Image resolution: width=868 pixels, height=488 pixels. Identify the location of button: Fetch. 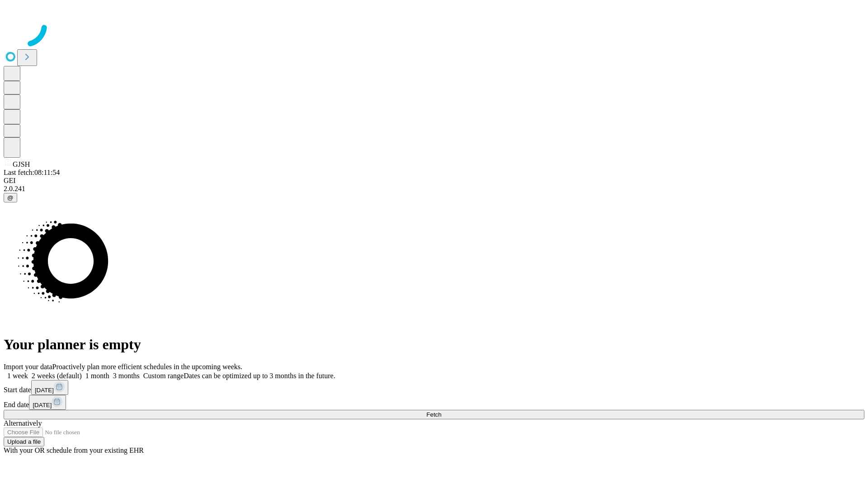
(434, 414).